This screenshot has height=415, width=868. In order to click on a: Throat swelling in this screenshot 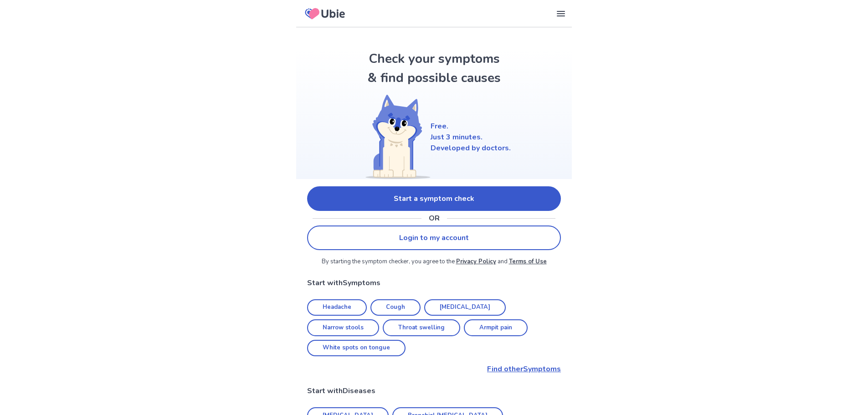, I will do `click(422, 327)`.